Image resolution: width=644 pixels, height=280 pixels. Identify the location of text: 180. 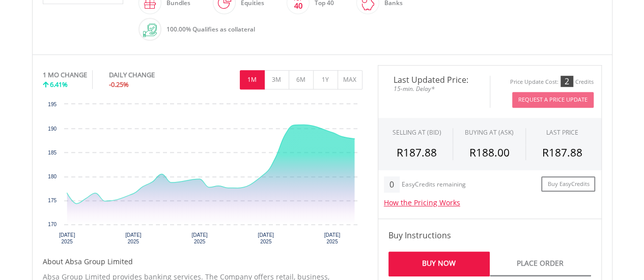
(52, 177).